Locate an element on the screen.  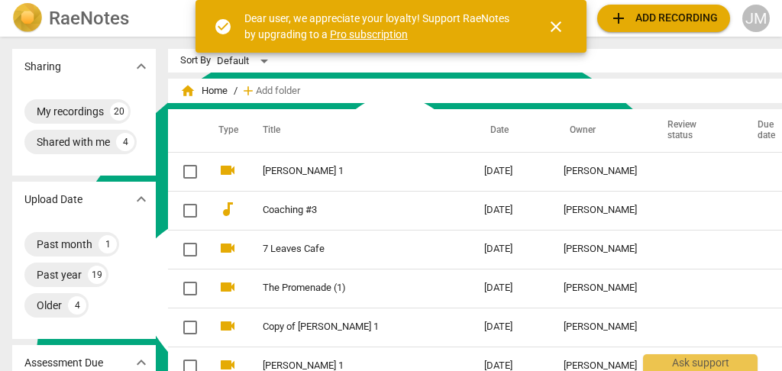
span: Add folder is located at coordinates (278, 91).